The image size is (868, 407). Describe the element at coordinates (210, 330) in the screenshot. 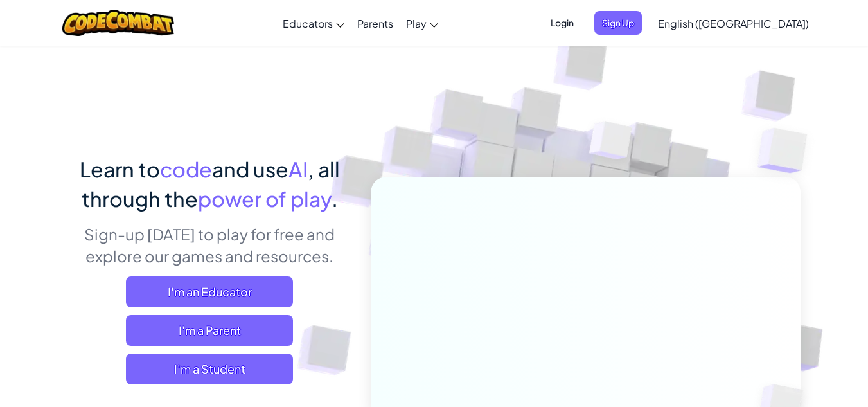

I see `a: I'm a Parent` at that location.